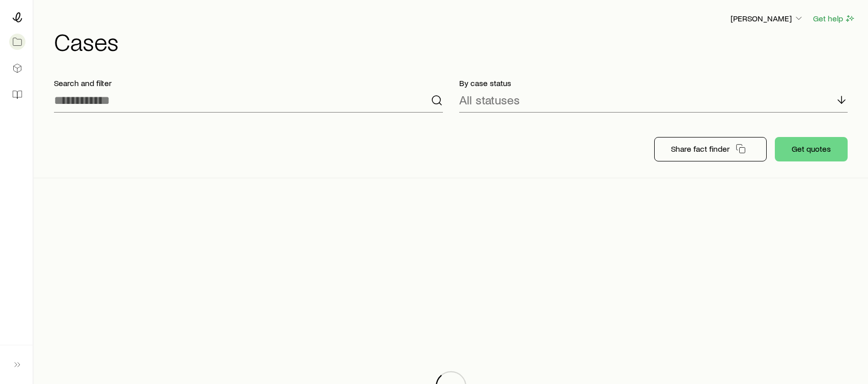  I want to click on p: By case status, so click(654, 83).